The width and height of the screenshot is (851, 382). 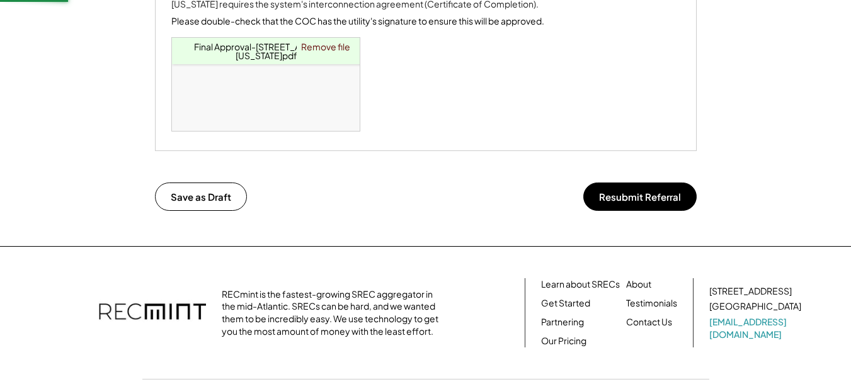 I want to click on a: Partnering, so click(x=563, y=323).